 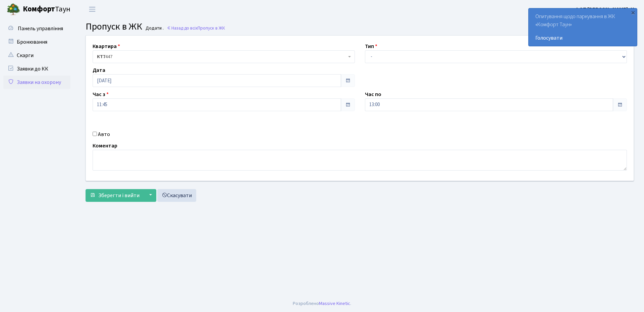 I want to click on label: Коментар, so click(x=105, y=145).